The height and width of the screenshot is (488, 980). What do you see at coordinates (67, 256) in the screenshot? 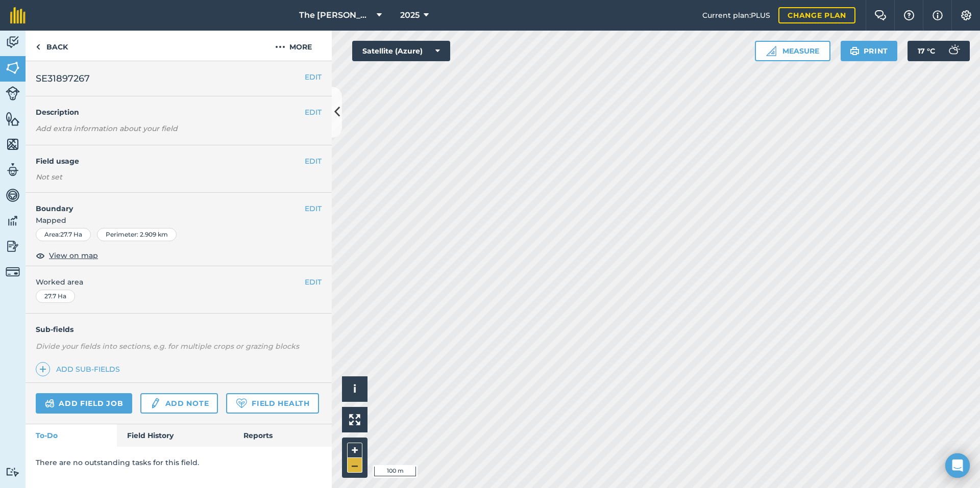
I see `button: View on map` at bounding box center [67, 256].